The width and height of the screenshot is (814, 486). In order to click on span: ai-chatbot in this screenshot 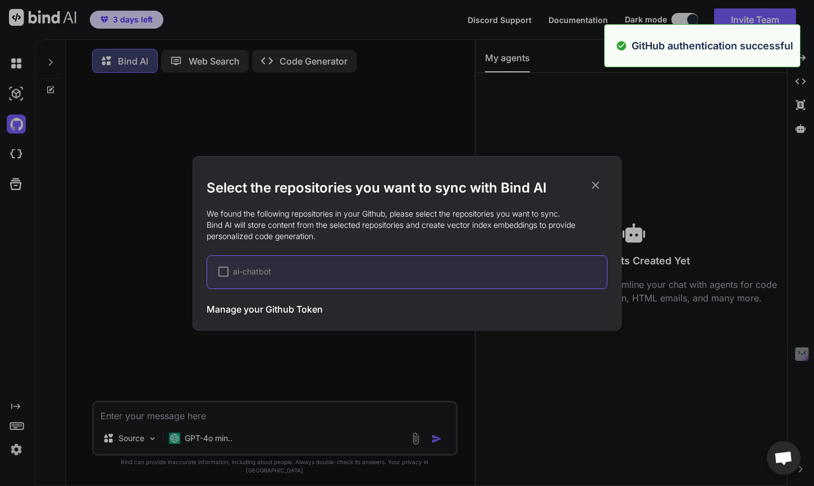, I will do `click(252, 272)`.